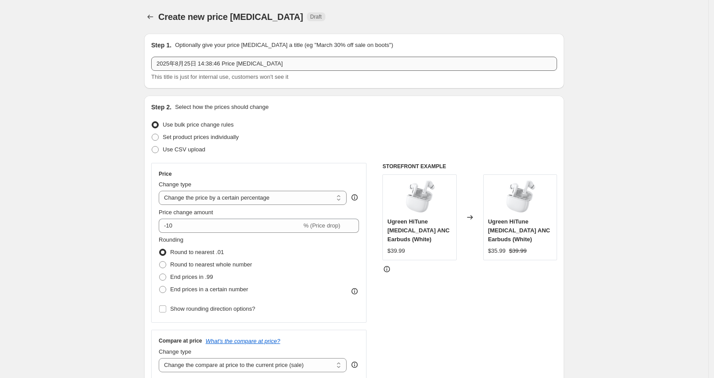 Image resolution: width=714 pixels, height=378 pixels. What do you see at coordinates (230, 225) in the screenshot?
I see `input: -15` at bounding box center [230, 225].